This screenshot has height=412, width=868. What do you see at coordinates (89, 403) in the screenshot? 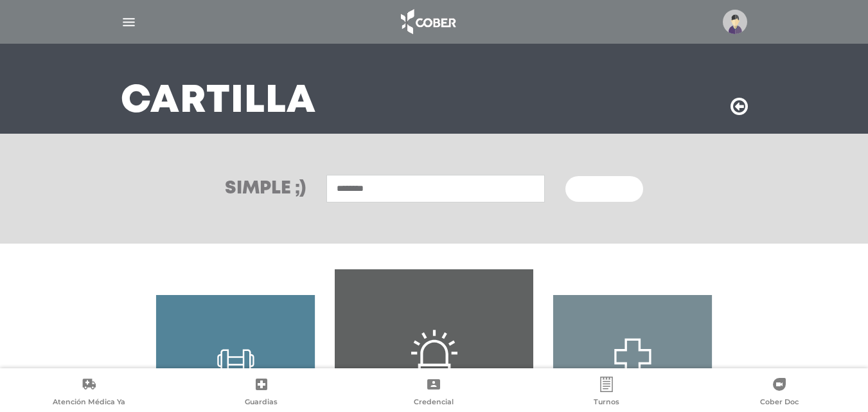
I see `span: Atención Médica Ya` at bounding box center [89, 403].